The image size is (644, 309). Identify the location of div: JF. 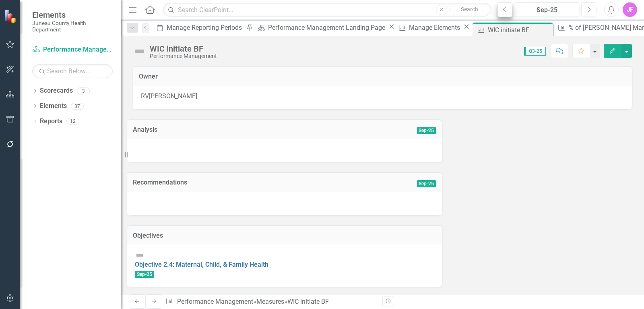
(630, 10).